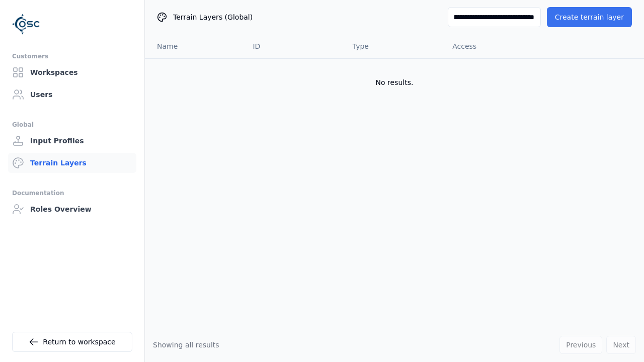  I want to click on th: Name, so click(195, 46).